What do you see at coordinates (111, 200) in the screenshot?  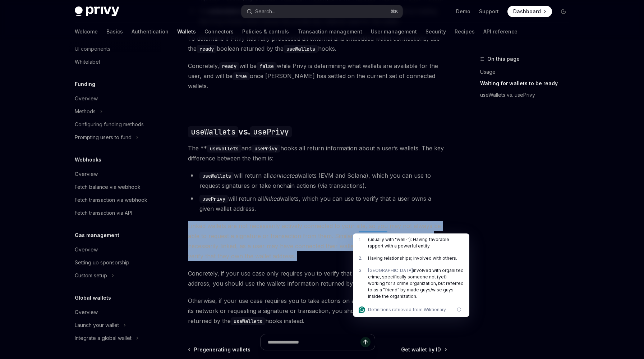 I see `div: Fetch transaction via webhook` at bounding box center [111, 200].